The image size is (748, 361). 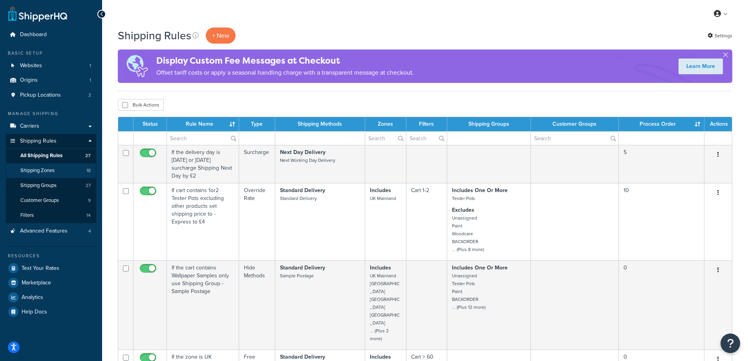 What do you see at coordinates (16, 16) in the screenshot?
I see `img: logo_orange.svg` at bounding box center [16, 16].